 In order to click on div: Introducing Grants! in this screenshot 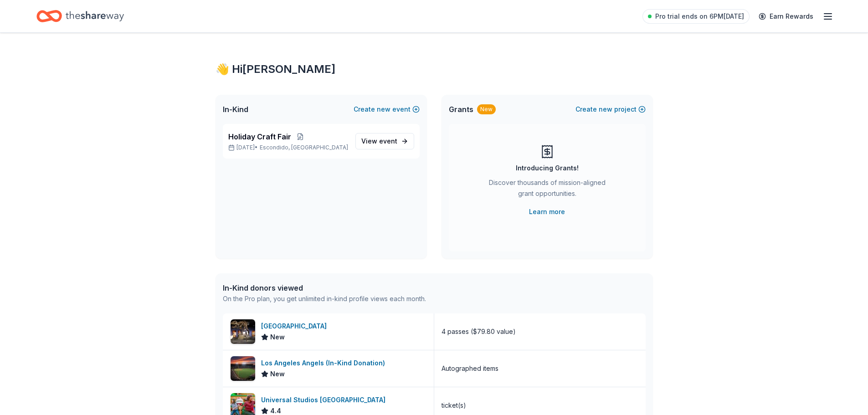, I will do `click(547, 168)`.